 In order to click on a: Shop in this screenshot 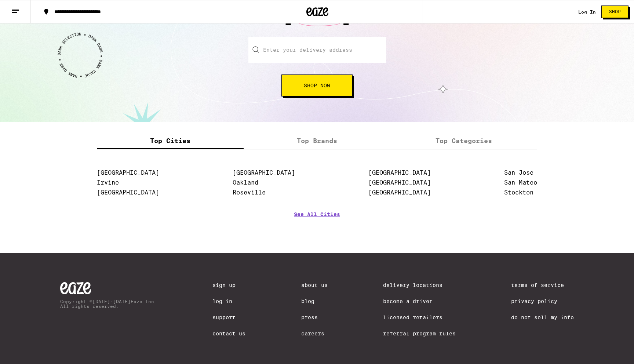, I will do `click(615, 12)`.